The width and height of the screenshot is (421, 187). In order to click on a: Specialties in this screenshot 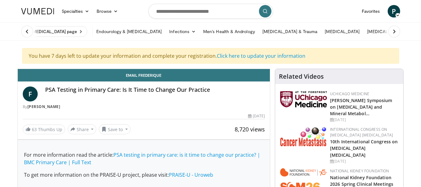, I will do `click(75, 11)`.